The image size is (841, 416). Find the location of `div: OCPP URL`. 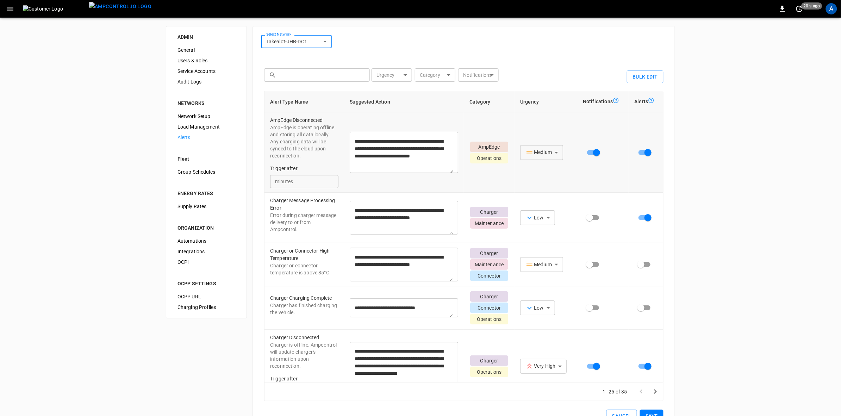

div: OCPP URL is located at coordinates (206, 297).